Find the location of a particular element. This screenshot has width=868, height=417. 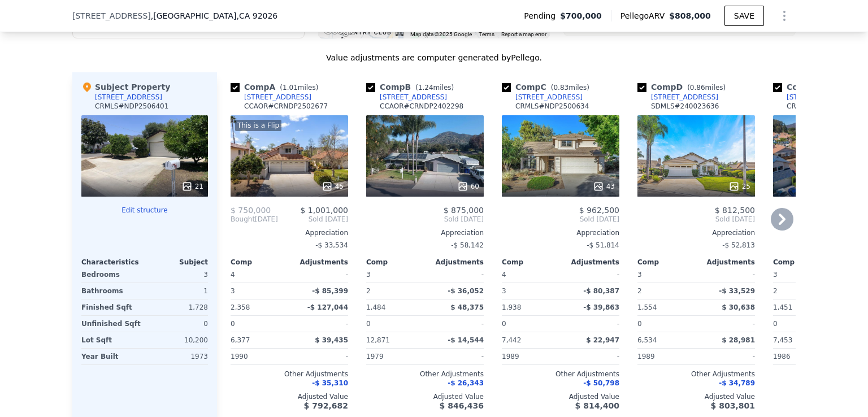

span: , CA 92026 is located at coordinates (257, 16).